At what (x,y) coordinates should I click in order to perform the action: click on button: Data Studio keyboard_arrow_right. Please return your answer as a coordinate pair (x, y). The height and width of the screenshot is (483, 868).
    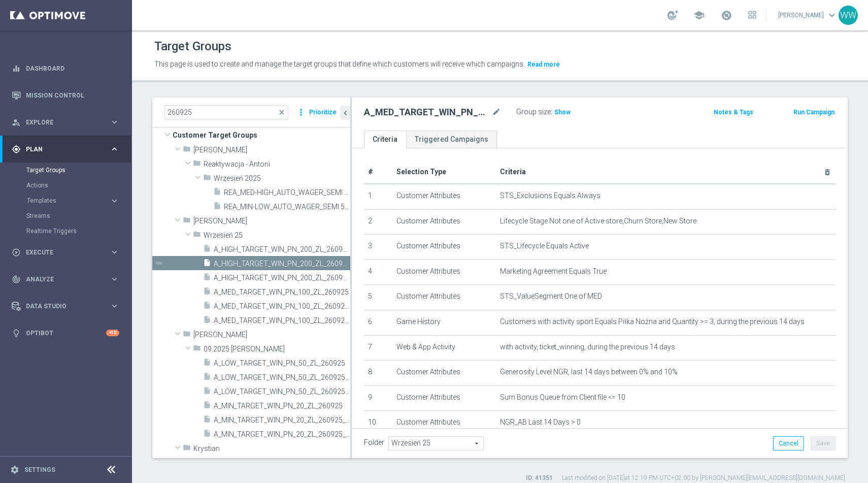
    Looking at the image, I should click on (66, 306).